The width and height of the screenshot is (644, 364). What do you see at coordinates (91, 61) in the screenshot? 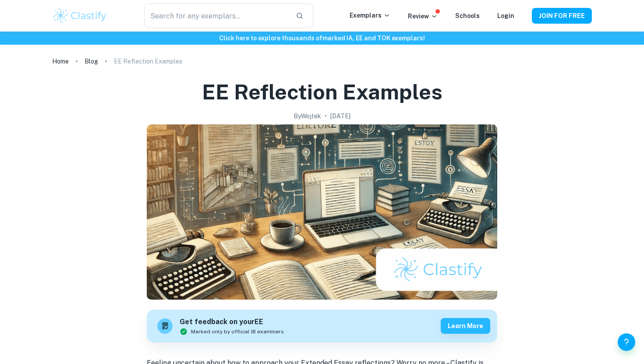
I see `a: Blog` at bounding box center [91, 61].